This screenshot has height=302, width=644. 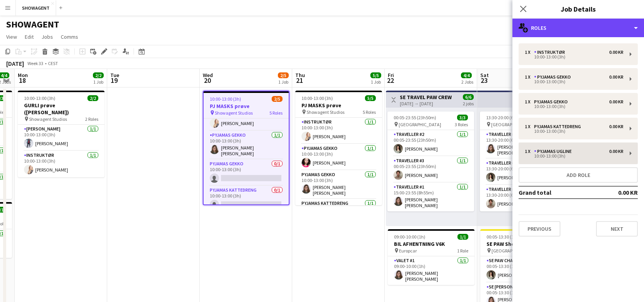 What do you see at coordinates (390, 80) in the screenshot?
I see `span: 22` at bounding box center [390, 80].